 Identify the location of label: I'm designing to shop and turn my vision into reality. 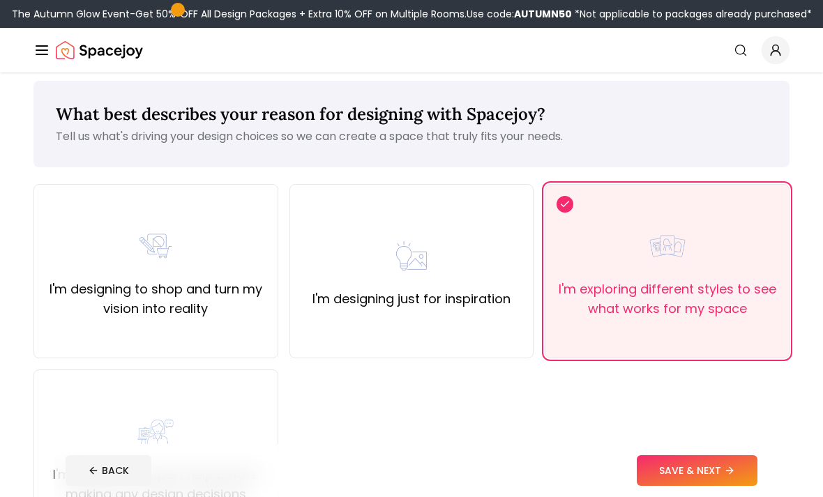
(156, 299).